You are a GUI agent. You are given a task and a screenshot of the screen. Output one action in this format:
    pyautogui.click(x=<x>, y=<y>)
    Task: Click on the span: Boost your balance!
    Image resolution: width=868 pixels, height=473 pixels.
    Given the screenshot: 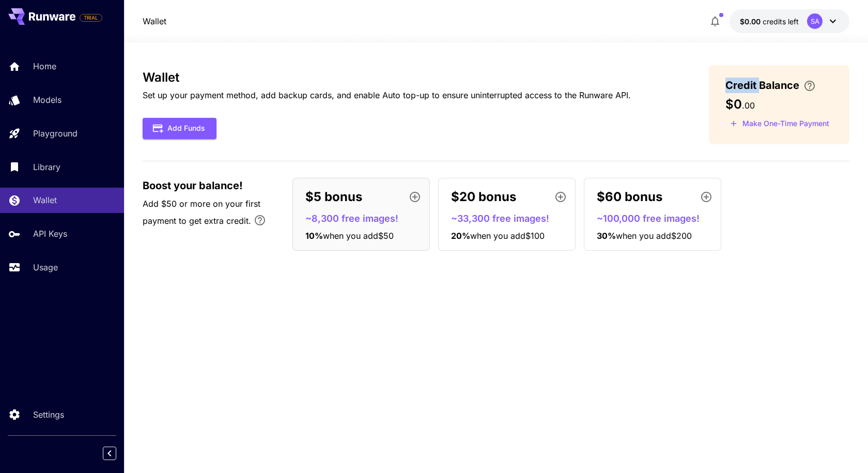 What is the action you would take?
    pyautogui.click(x=193, y=185)
    